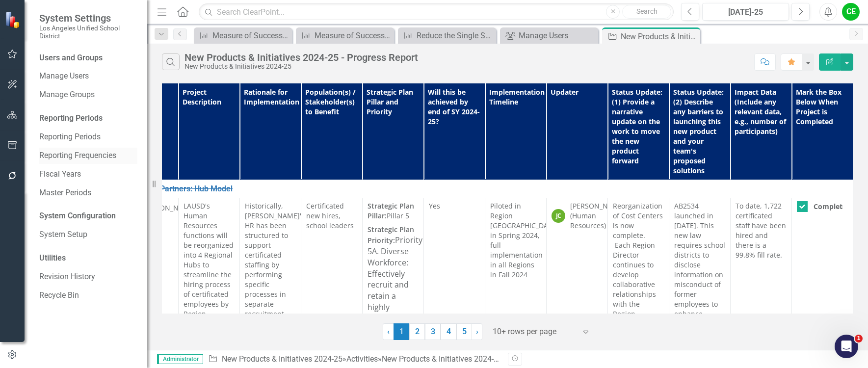 The width and height of the screenshot is (868, 368). I want to click on td: Double-Click to Edit Right Click for Context Menu, so click(454, 189).